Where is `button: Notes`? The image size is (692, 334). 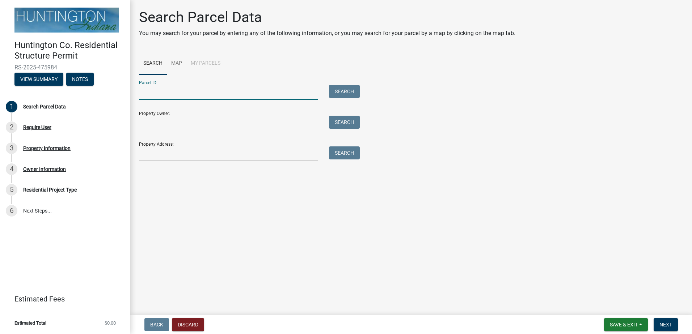
button: Notes is located at coordinates (80, 79).